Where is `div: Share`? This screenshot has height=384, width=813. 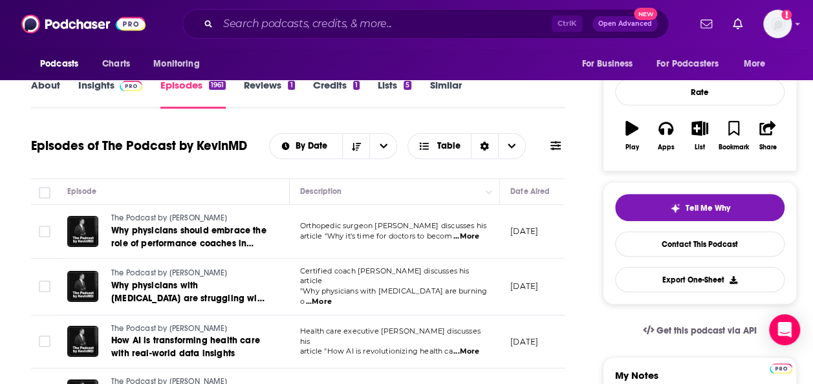
div: Share is located at coordinates (767, 147).